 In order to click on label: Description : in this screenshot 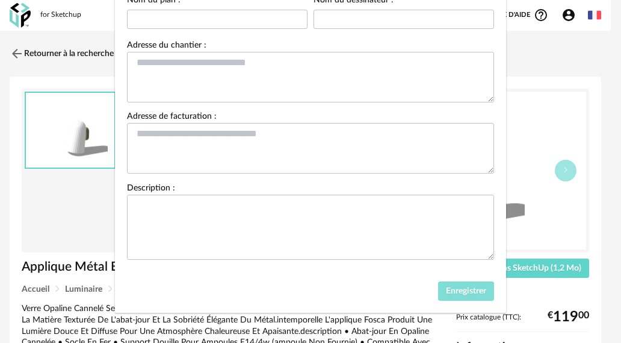, I will do `click(151, 189)`.